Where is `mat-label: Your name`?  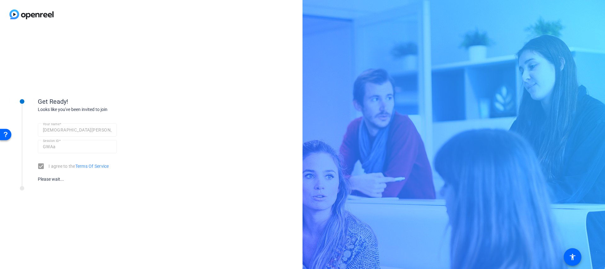 mat-label: Your name is located at coordinates (51, 124).